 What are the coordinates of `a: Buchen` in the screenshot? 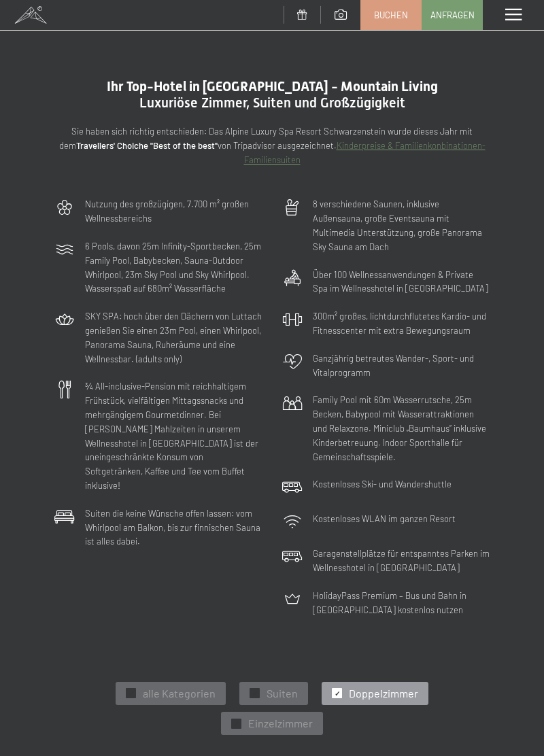 It's located at (391, 15).